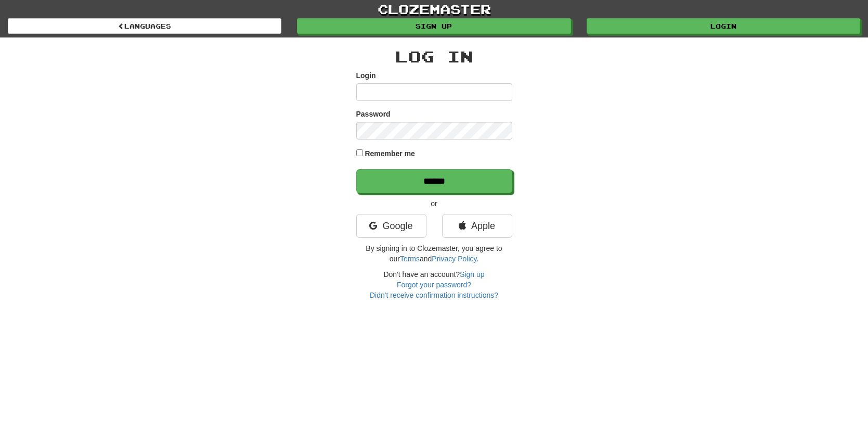 The height and width of the screenshot is (443, 868). I want to click on a: Didn't receive confirmation instructions?, so click(434, 295).